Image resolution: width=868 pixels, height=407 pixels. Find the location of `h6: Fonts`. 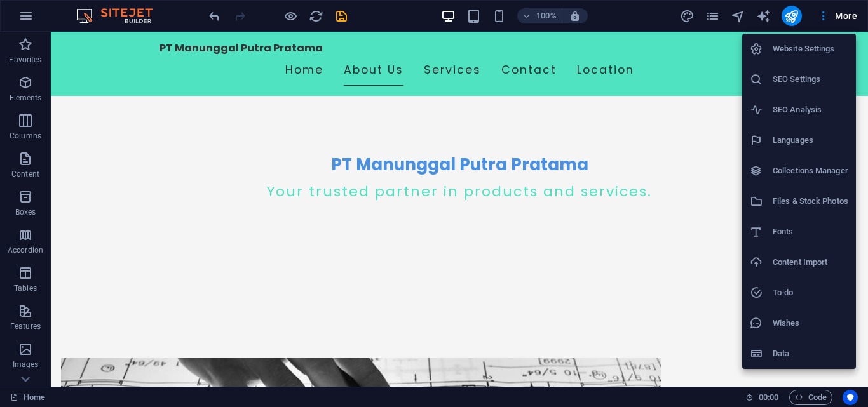

h6: Fonts is located at coordinates (810, 232).